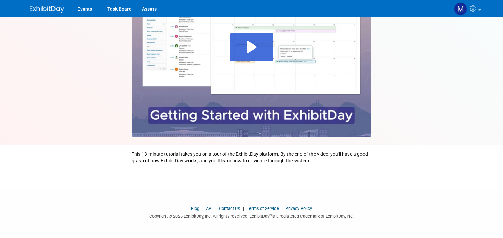  I want to click on a: Blog, so click(195, 209).